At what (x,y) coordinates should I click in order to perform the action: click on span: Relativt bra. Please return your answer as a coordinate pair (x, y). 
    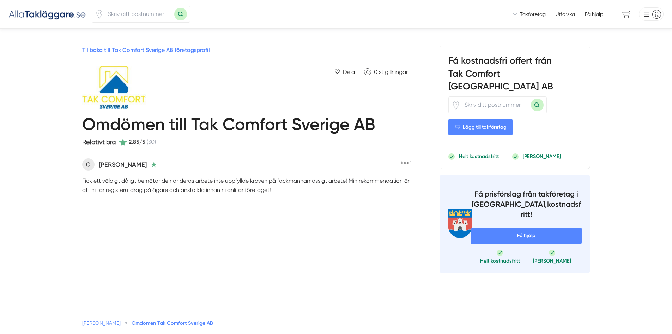
    Looking at the image, I should click on (99, 142).